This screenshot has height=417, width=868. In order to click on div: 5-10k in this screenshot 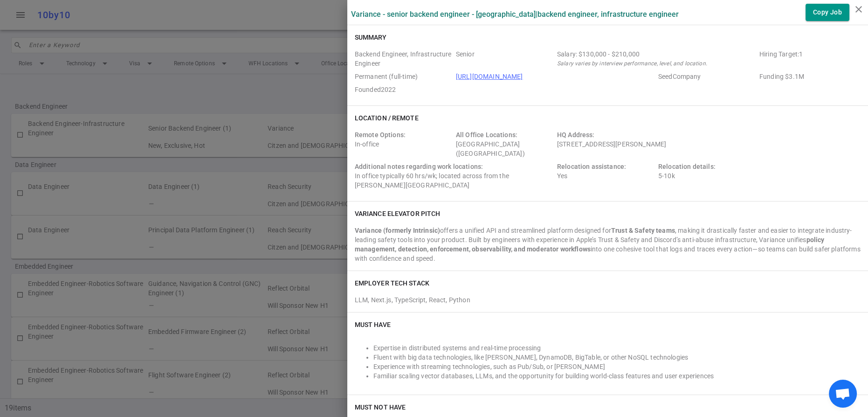, I will do `click(707, 176)`.